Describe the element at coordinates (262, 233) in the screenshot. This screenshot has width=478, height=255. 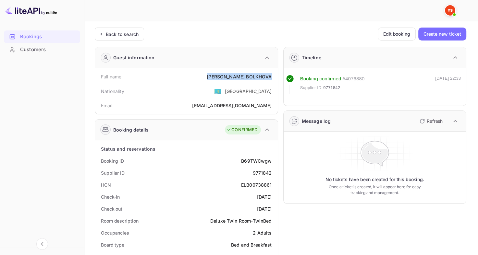
I see `div: 2 Adults` at that location.